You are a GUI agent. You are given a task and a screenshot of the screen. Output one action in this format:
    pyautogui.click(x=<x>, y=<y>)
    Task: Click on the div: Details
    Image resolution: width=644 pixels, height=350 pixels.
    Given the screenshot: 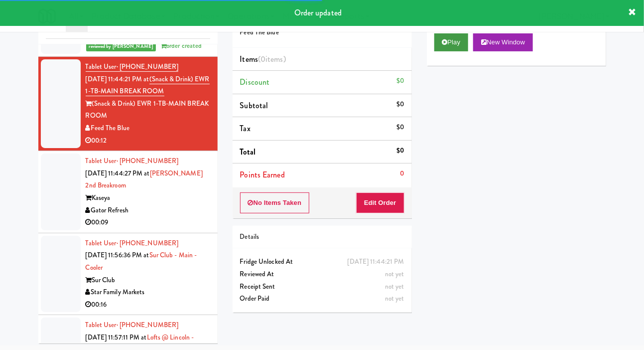 What is the action you would take?
    pyautogui.click(x=322, y=236)
    